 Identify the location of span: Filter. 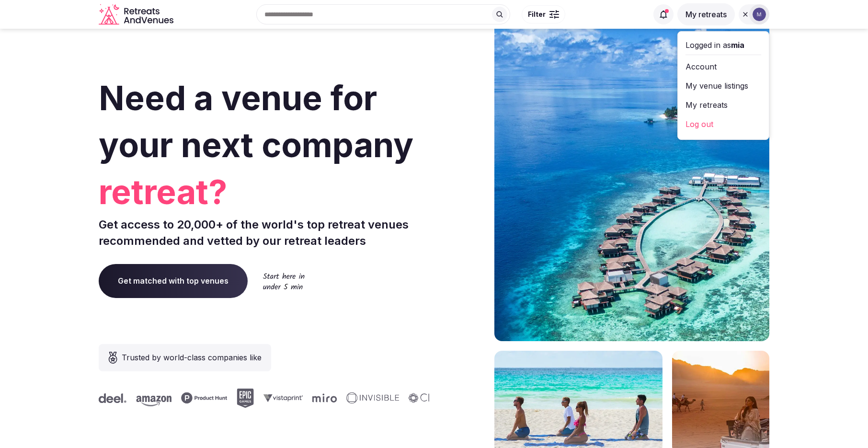
(537, 15).